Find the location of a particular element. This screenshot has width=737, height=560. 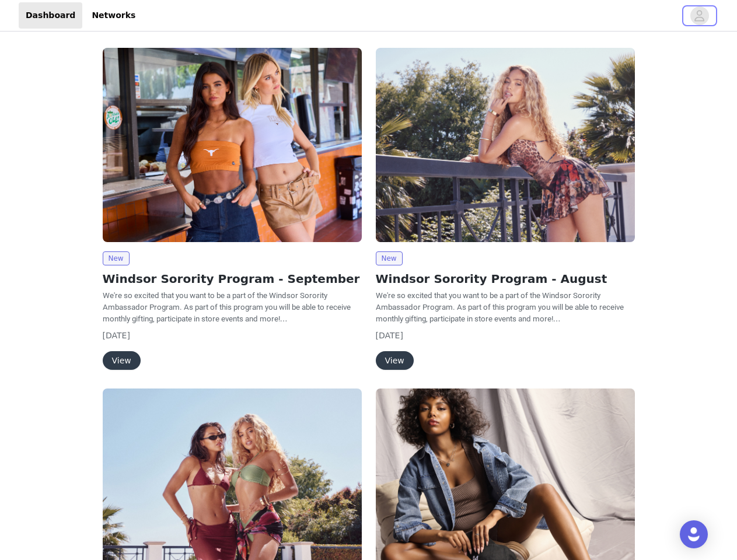

a: Networks is located at coordinates (114, 15).